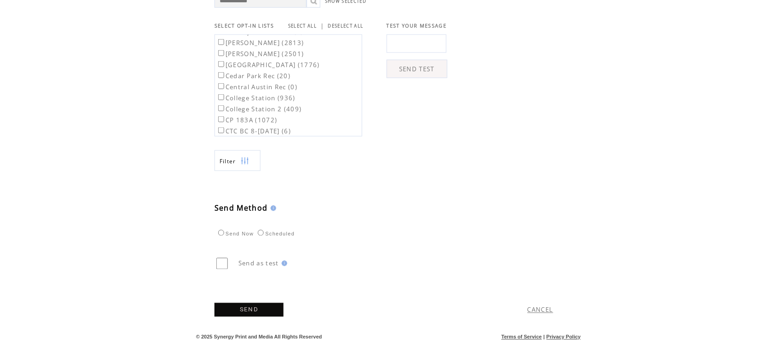 Image resolution: width=777 pixels, height=344 pixels. Describe the element at coordinates (416, 26) in the screenshot. I see `span: TEST YOUR MESSAGE` at that location.